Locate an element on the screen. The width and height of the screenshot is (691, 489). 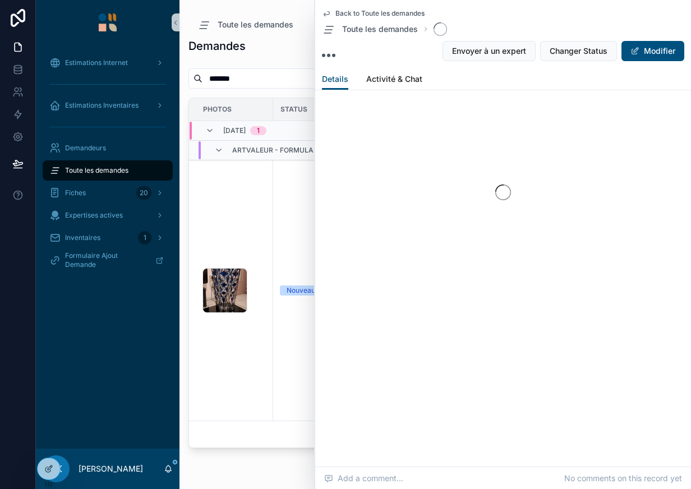
div: Nouveau is located at coordinates (301, 291).